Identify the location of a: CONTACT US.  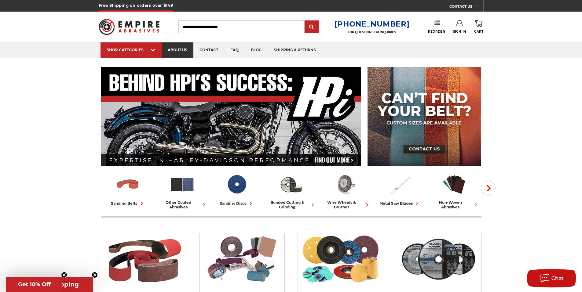
(466, 7).